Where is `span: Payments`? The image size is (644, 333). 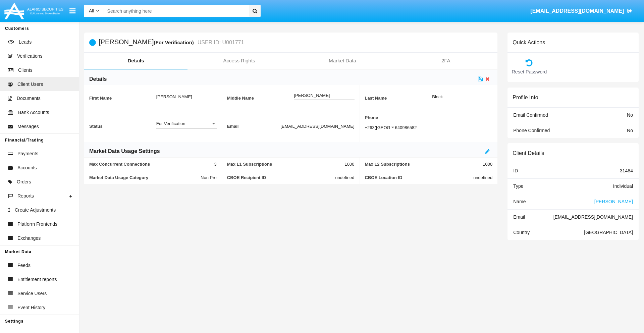 span: Payments is located at coordinates (28, 154).